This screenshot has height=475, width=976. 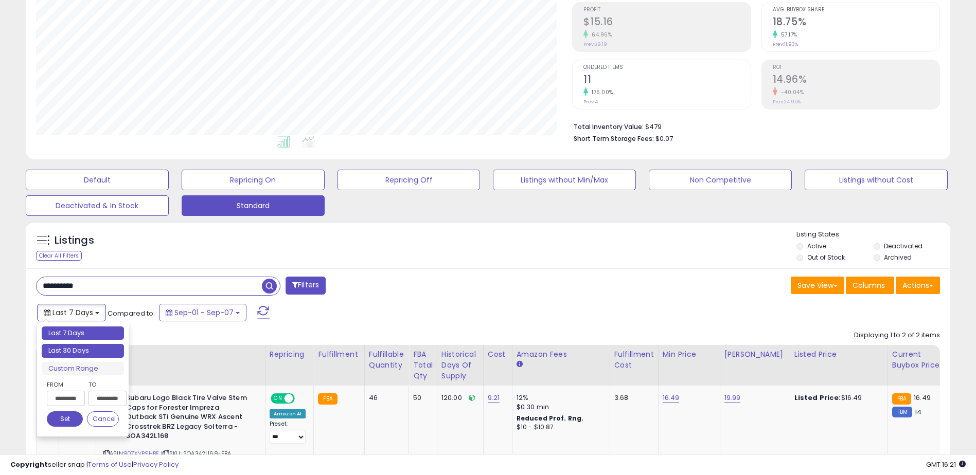 What do you see at coordinates (65, 419) in the screenshot?
I see `button: Set` at bounding box center [65, 419].